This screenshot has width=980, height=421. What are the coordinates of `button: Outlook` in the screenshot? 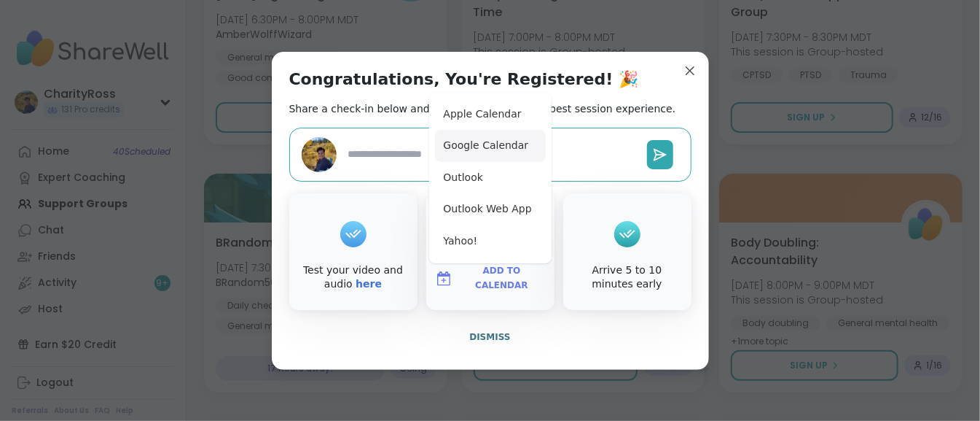 It's located at (490, 178).